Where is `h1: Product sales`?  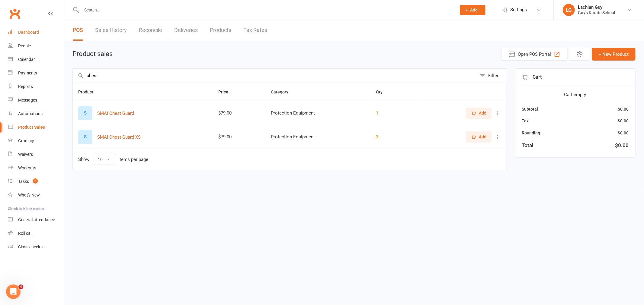 h1: Product sales is located at coordinates (93, 54).